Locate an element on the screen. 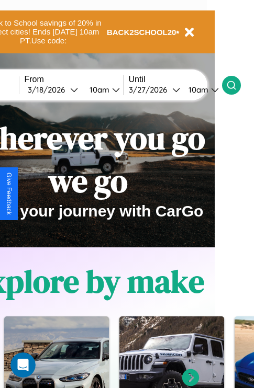 This screenshot has width=254, height=388. label: From is located at coordinates (74, 80).